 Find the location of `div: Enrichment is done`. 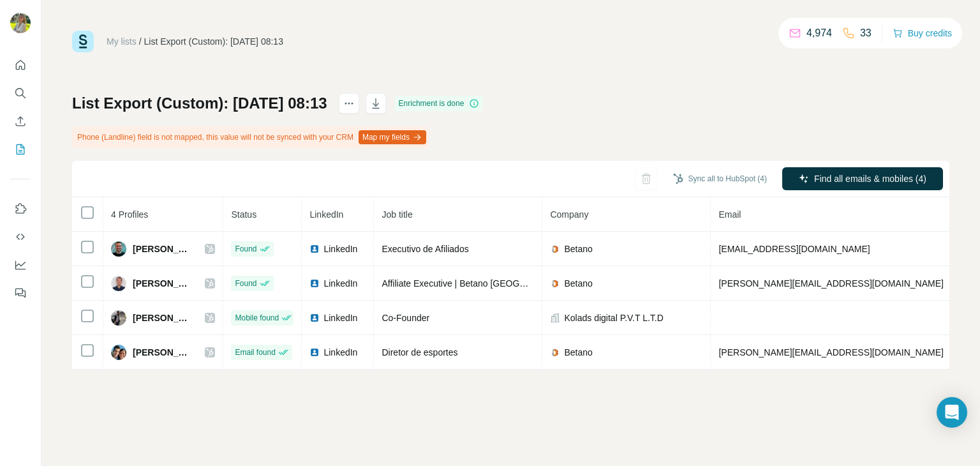

div: Enrichment is done is located at coordinates (439, 104).